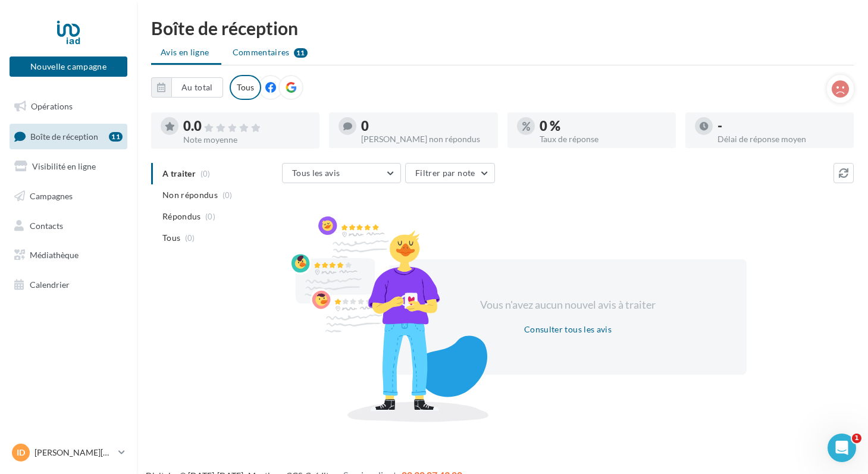 This screenshot has width=868, height=474. I want to click on a: Contacts, so click(68, 226).